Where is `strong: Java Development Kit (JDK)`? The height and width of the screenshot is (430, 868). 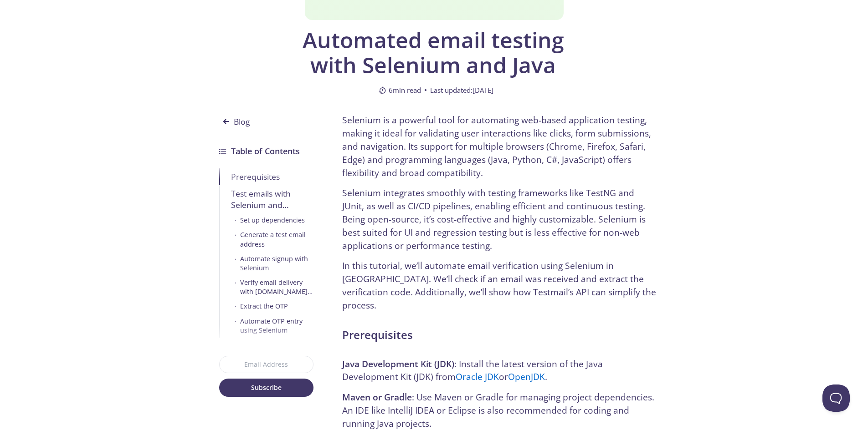 strong: Java Development Kit (JDK) is located at coordinates (399, 364).